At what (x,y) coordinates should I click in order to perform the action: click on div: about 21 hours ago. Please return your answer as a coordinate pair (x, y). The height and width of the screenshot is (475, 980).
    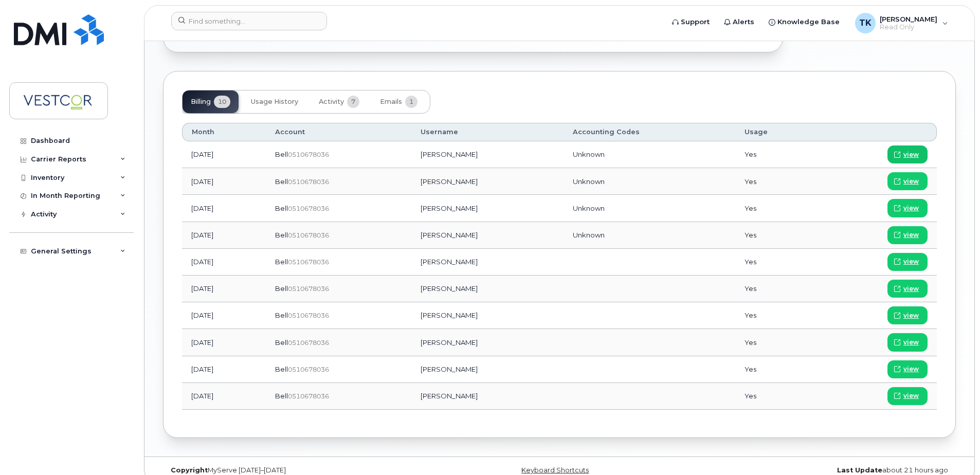
    Looking at the image, I should click on (823, 471).